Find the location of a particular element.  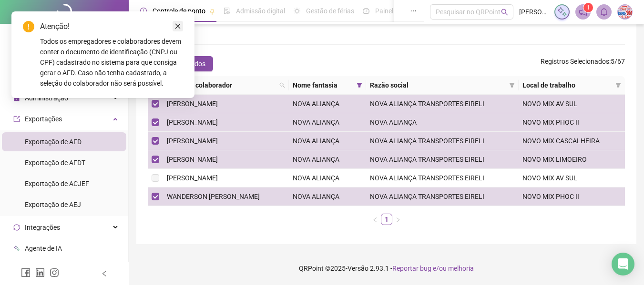

span: Razão social is located at coordinates (437, 85).